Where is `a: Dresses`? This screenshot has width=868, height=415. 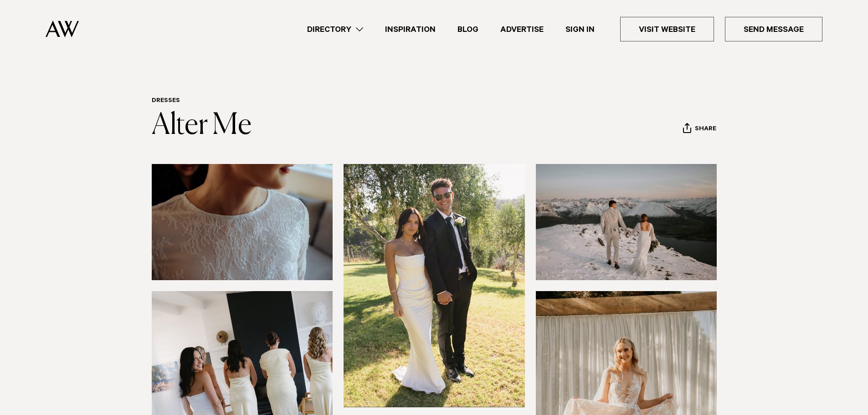 a: Dresses is located at coordinates (166, 101).